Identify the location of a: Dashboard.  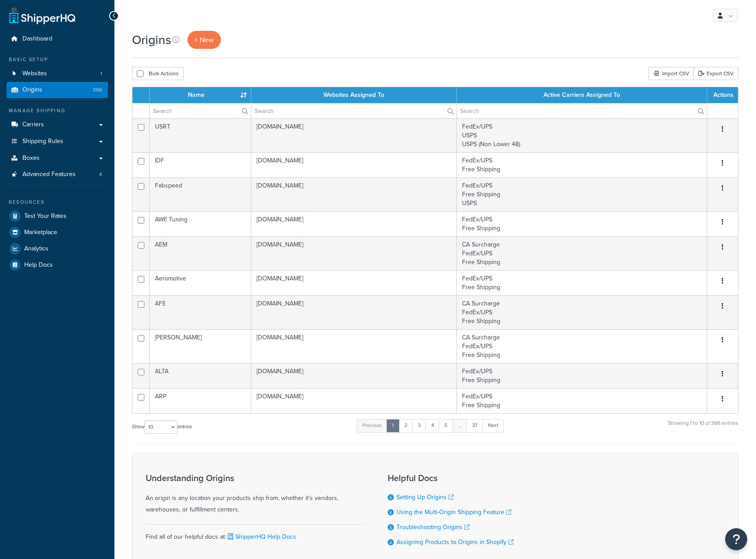
(57, 38).